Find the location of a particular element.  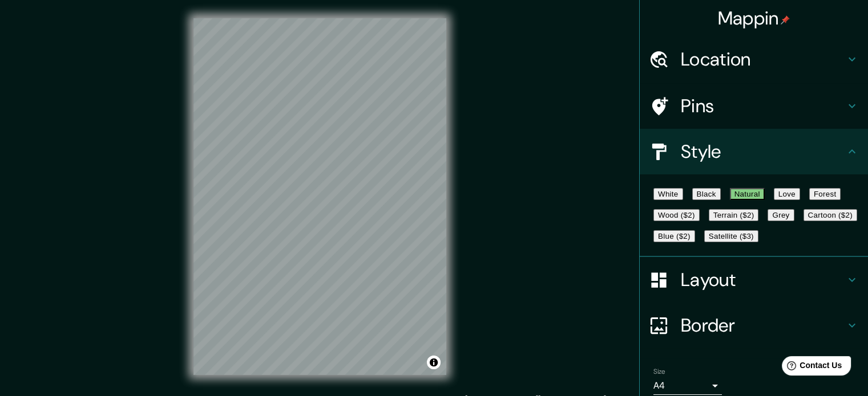

button: Grey is located at coordinates (780, 215).